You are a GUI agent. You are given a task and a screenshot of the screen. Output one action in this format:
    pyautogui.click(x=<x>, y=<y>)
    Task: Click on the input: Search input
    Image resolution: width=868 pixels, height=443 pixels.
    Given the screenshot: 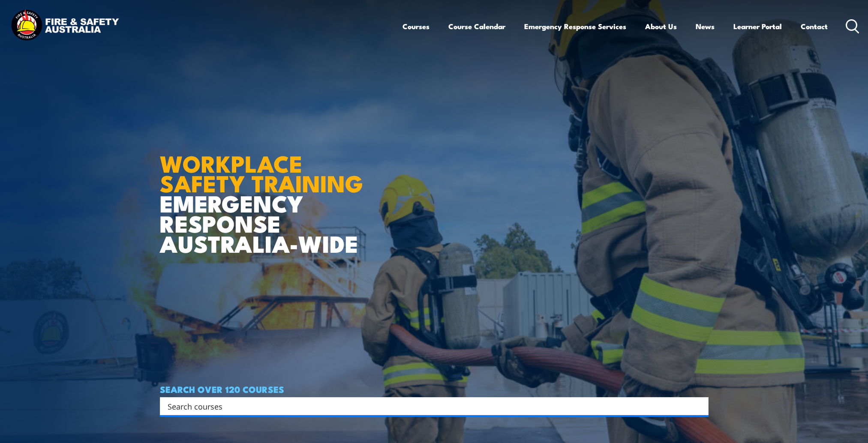 What is the action you would take?
    pyautogui.click(x=428, y=406)
    